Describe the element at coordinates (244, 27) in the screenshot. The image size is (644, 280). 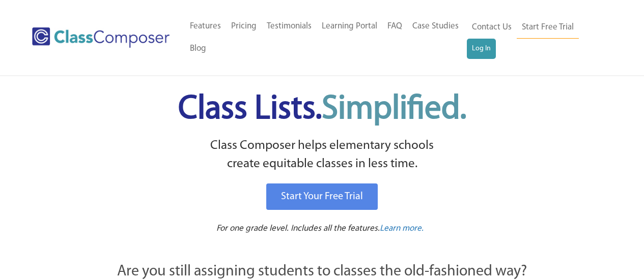
I see `a: Pricing` at that location.